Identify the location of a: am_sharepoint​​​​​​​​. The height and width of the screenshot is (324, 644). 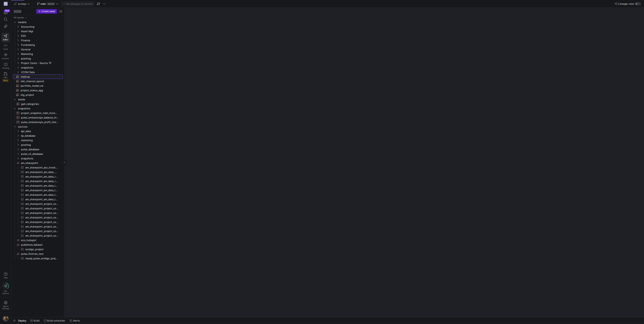
(38, 163).